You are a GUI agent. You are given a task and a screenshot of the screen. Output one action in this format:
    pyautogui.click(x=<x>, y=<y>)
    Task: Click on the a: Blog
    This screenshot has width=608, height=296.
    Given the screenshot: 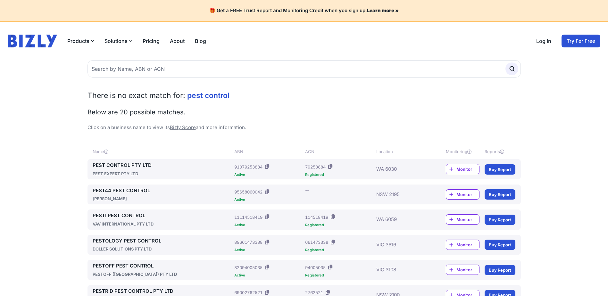 What is the action you would take?
    pyautogui.click(x=200, y=41)
    